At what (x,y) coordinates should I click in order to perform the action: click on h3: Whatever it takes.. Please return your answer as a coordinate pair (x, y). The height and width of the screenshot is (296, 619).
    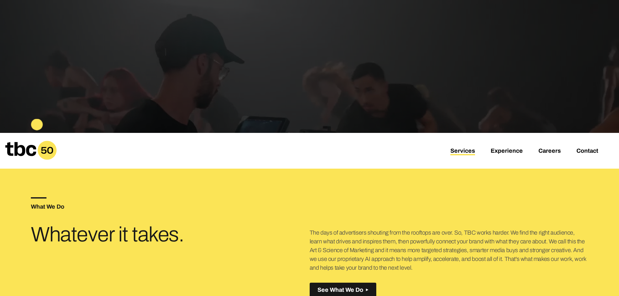
    Looking at the image, I should click on (124, 234).